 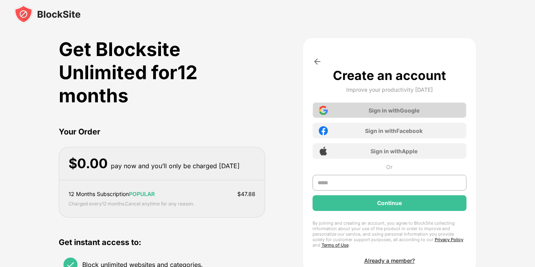 What do you see at coordinates (162, 242) in the screenshot?
I see `div: Get instant access to:` at bounding box center [162, 242].